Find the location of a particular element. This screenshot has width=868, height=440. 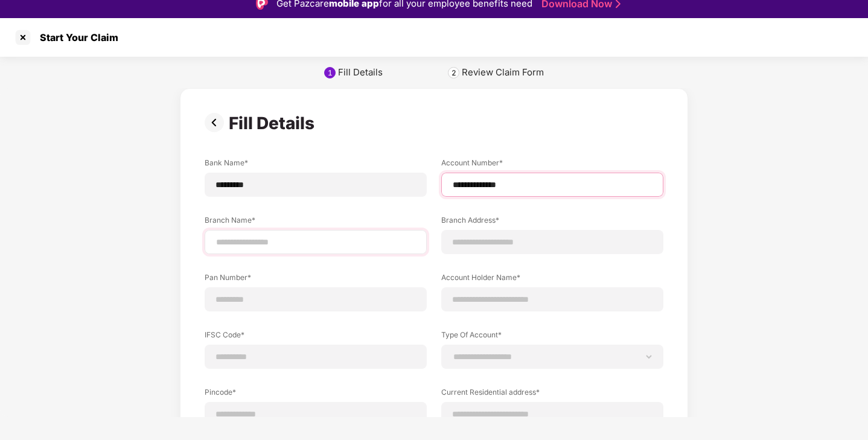

label: Account Number* is located at coordinates (552, 165).